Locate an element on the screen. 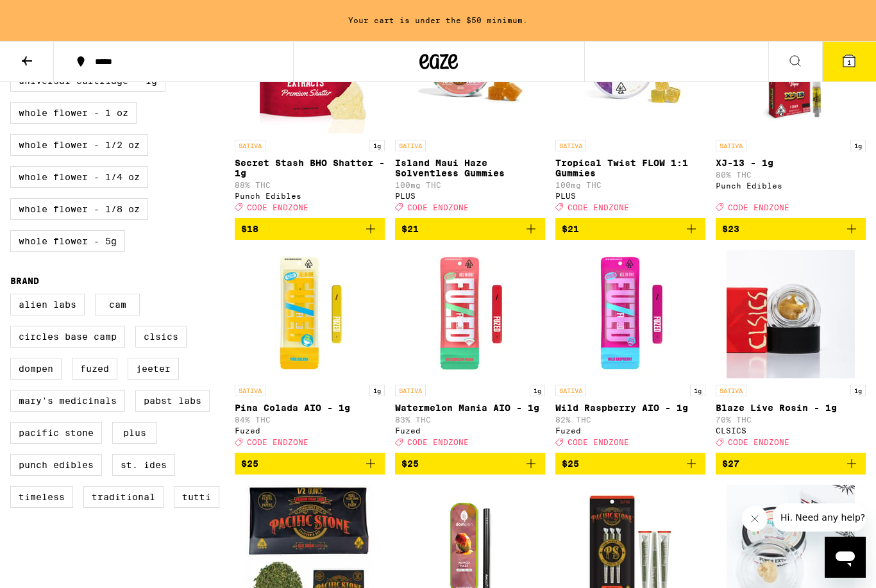  label: Whole Flower - 5g is located at coordinates (68, 241).